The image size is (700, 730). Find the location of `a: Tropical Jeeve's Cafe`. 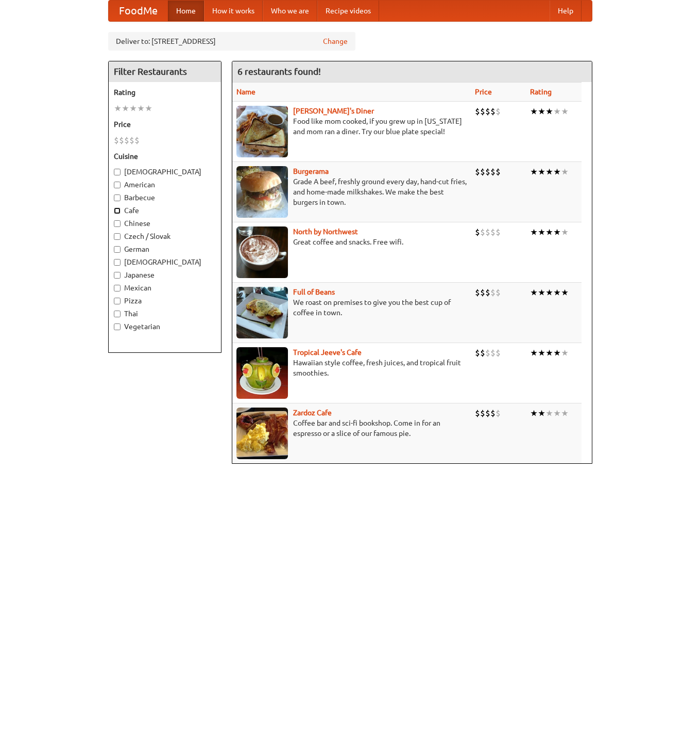

a: Tropical Jeeve's Cafe is located at coordinates (327, 352).